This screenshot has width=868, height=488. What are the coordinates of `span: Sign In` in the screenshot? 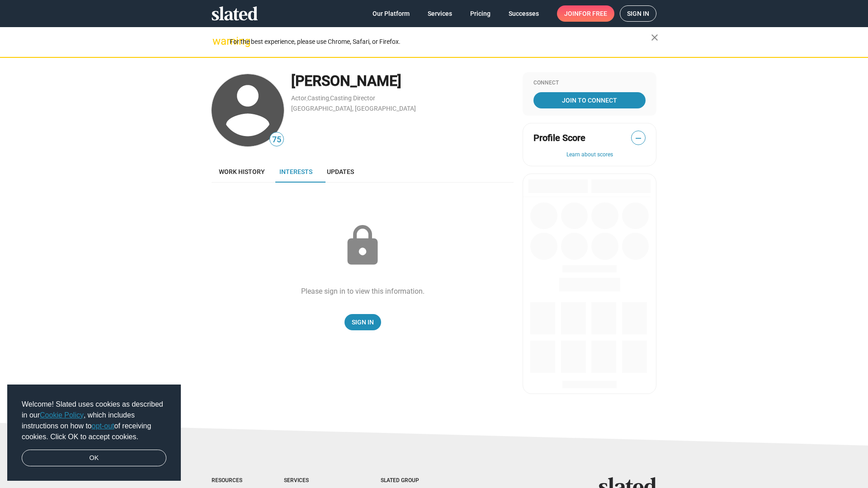 It's located at (363, 322).